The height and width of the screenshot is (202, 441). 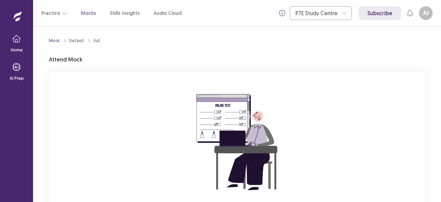 What do you see at coordinates (125, 13) in the screenshot?
I see `a: Skills Insights` at bounding box center [125, 13].